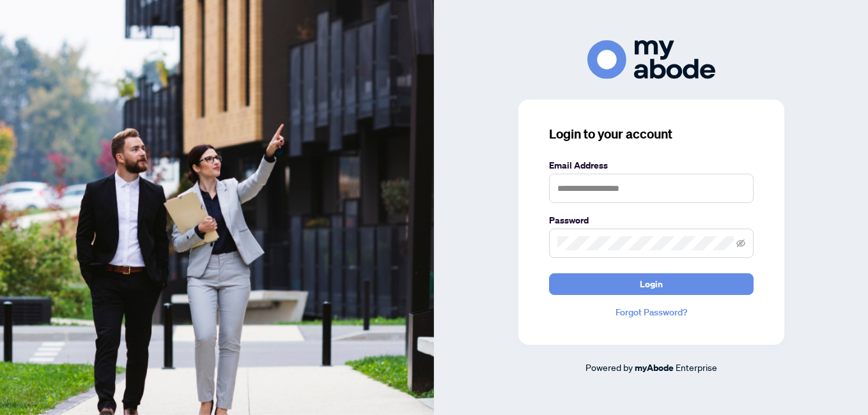 Image resolution: width=868 pixels, height=415 pixels. What do you see at coordinates (651, 284) in the screenshot?
I see `button: Login` at bounding box center [651, 284].